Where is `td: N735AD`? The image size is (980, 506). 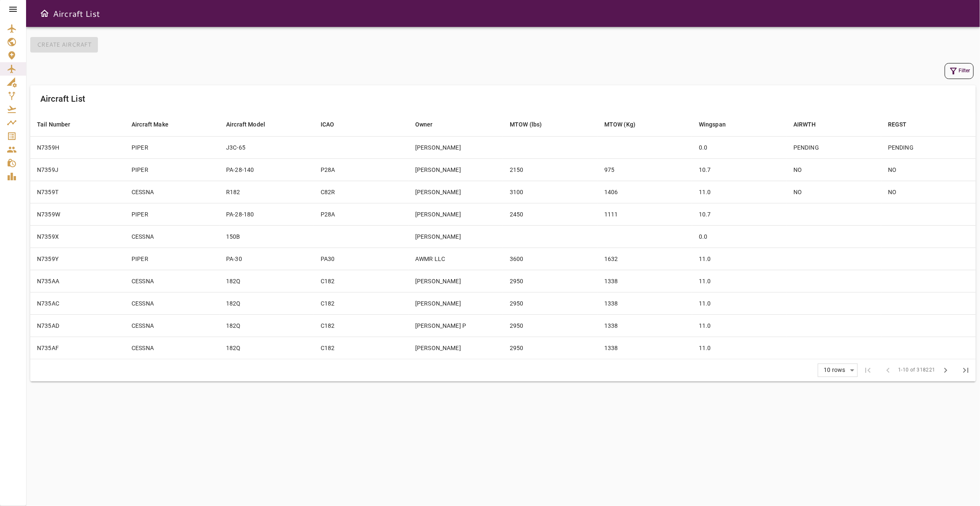 td: N735AD is located at coordinates (77, 325).